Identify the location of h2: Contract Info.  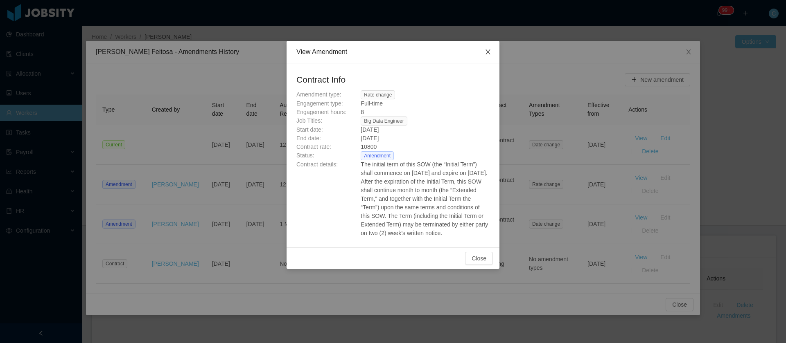
(393, 80).